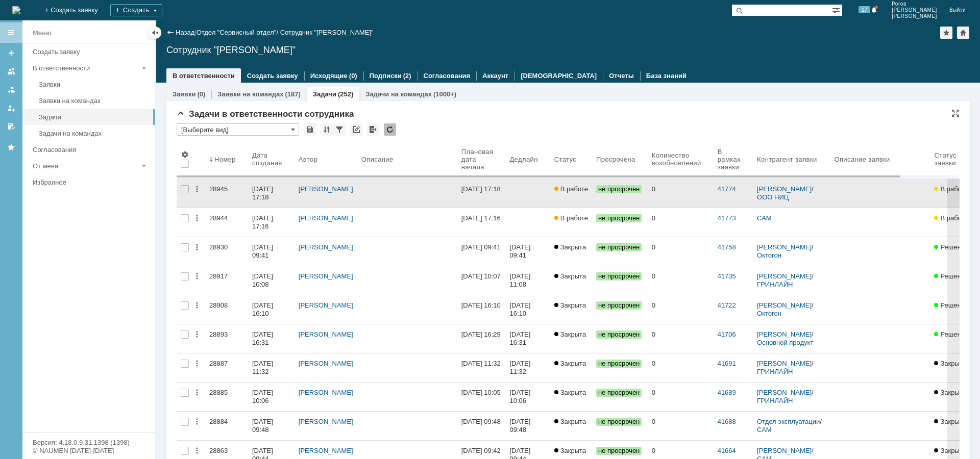 The width and height of the screenshot is (980, 459). I want to click on a: Мои заявки, so click(11, 109).